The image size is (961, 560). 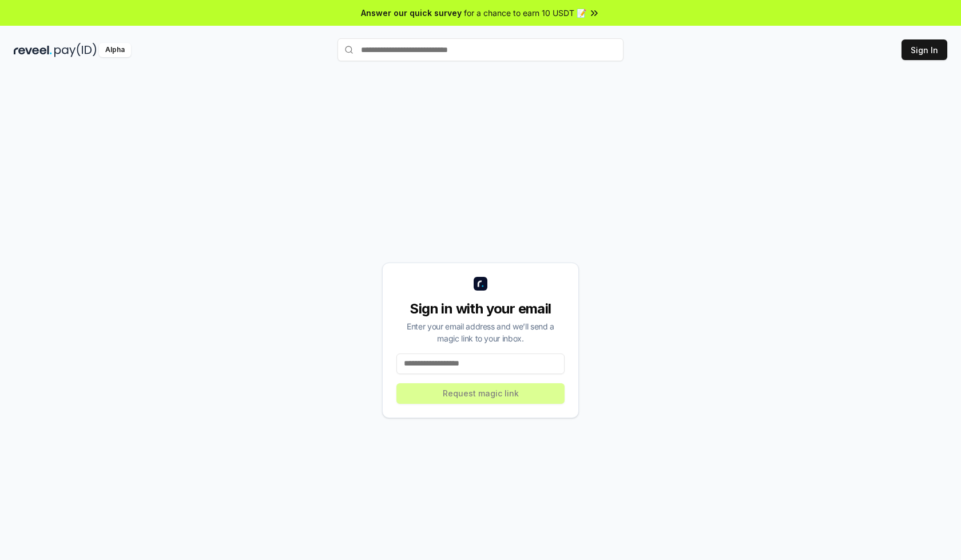 What do you see at coordinates (75, 50) in the screenshot?
I see `img: pay_id` at bounding box center [75, 50].